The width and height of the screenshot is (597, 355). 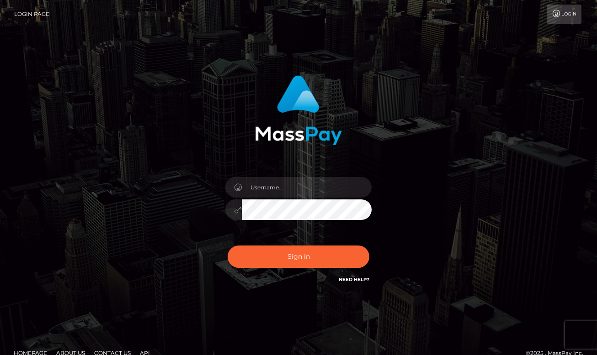 What do you see at coordinates (564, 14) in the screenshot?
I see `a: Login` at bounding box center [564, 14].